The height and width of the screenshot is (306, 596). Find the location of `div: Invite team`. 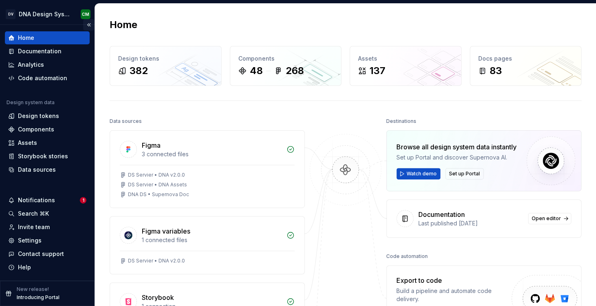

div: Invite team is located at coordinates (34, 227).